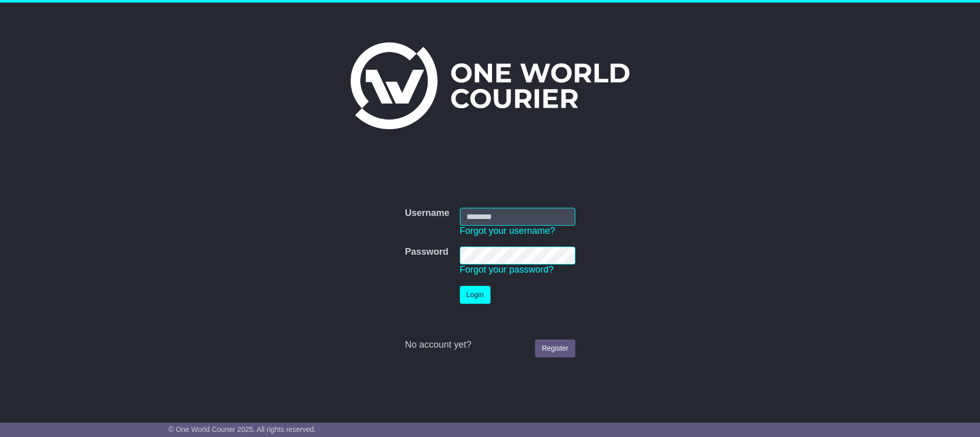 Image resolution: width=980 pixels, height=437 pixels. What do you see at coordinates (508, 231) in the screenshot?
I see `a: Forgot your username?` at bounding box center [508, 231].